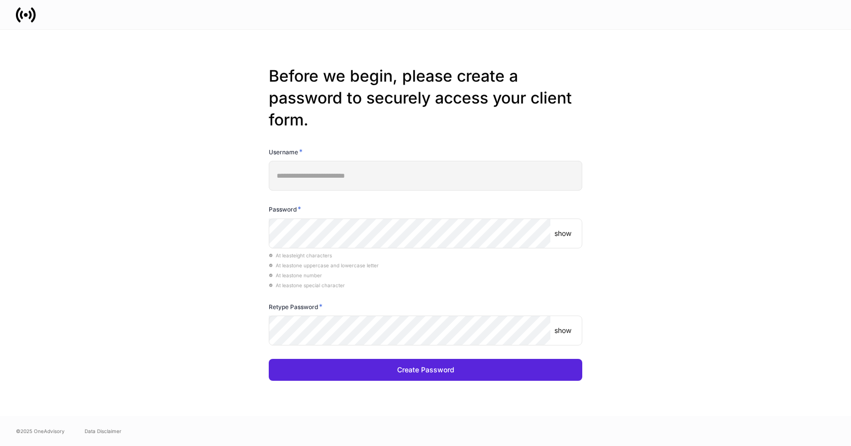 This screenshot has height=446, width=851. I want to click on span: At least one number, so click(295, 275).